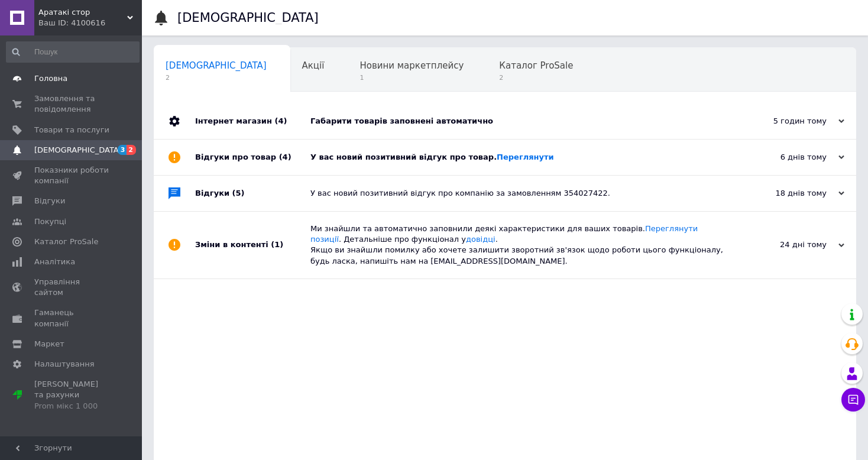 Image resolution: width=868 pixels, height=460 pixels. Describe the element at coordinates (72, 130) in the screenshot. I see `span: Товари та послуги` at that location.